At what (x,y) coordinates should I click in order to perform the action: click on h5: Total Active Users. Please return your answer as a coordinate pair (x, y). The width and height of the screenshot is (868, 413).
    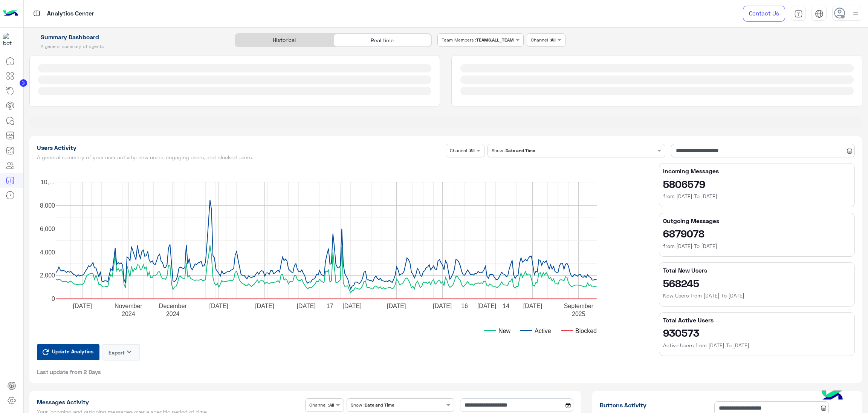
    Looking at the image, I should click on (757, 320).